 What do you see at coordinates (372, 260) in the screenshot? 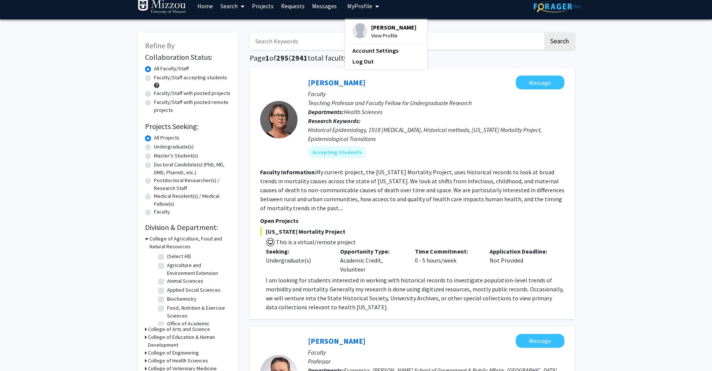
I see `div: Academic Credit, Volunteer` at bounding box center [372, 260].